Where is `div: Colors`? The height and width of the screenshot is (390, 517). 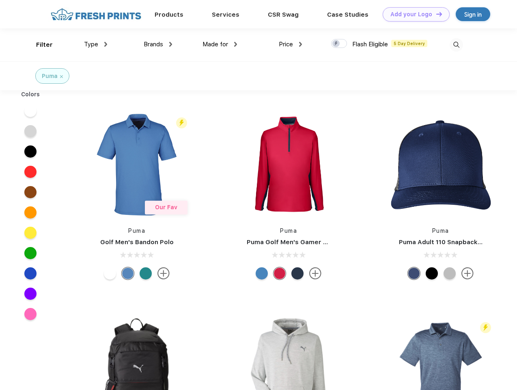
div: Colors is located at coordinates (30, 94).